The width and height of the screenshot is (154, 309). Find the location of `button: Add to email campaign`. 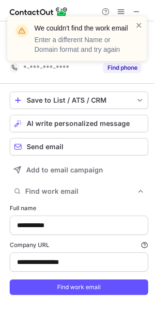

button: Add to email campaign is located at coordinates (79, 170).